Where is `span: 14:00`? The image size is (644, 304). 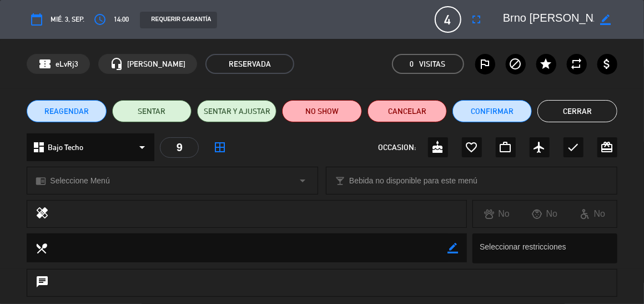 span: 14:00 is located at coordinates (121, 20).